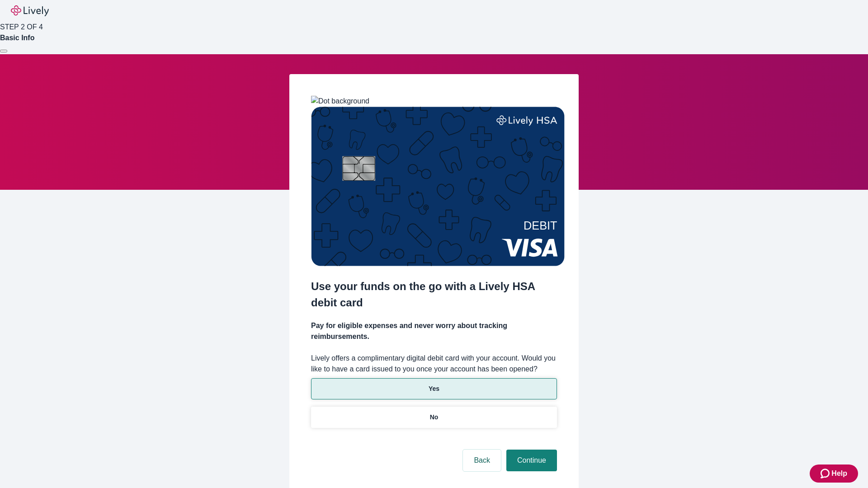 Image resolution: width=868 pixels, height=488 pixels. What do you see at coordinates (434, 364) in the screenshot?
I see `label: Lively offers a complimentary digital debit card with your account. Would you like to have a card...` at bounding box center [434, 364].